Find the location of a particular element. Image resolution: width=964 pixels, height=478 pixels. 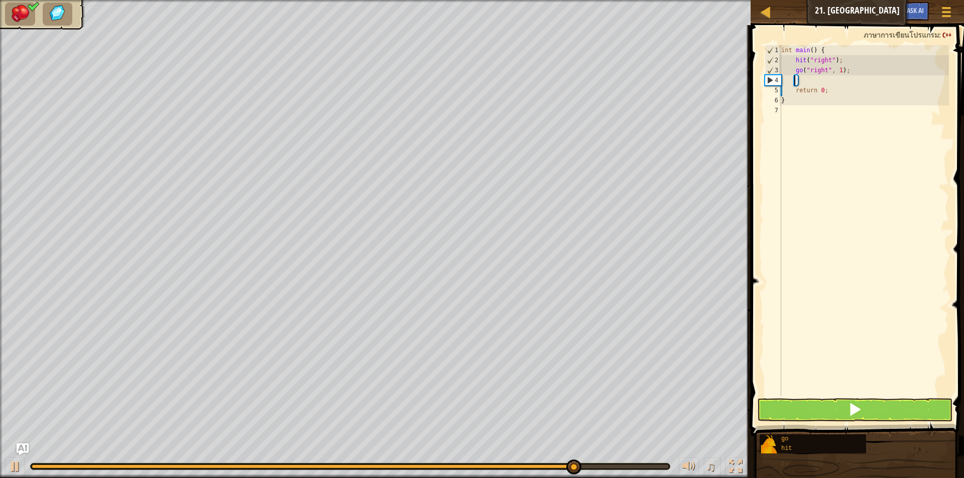

li: ตีลังไม้ให้แตก is located at coordinates (20, 14).